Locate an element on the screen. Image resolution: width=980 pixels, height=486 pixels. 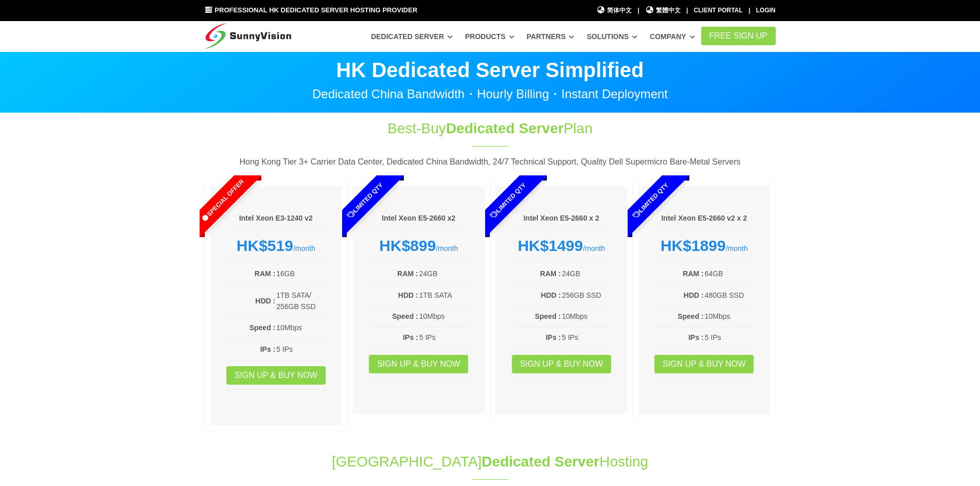
h6: Intel Xeon E5-2660 x 2 is located at coordinates (562, 218).